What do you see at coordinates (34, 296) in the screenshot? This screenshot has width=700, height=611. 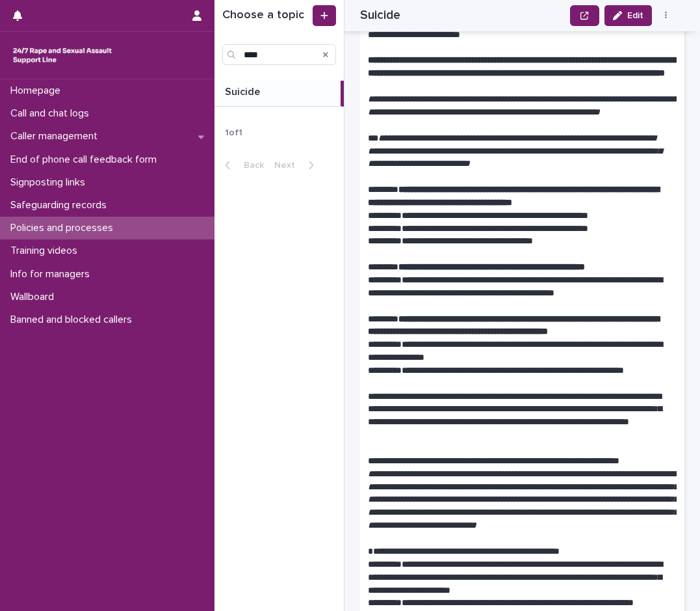 I see `p: Wallboard` at bounding box center [34, 296].